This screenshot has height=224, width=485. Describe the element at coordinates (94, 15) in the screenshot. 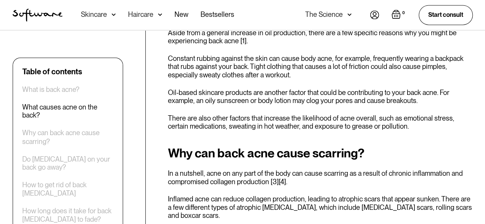

I see `div: Skincare` at that location.